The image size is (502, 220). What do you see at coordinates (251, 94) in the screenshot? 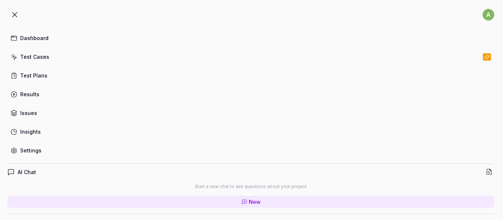
I see `a: Results` at bounding box center [251, 94].